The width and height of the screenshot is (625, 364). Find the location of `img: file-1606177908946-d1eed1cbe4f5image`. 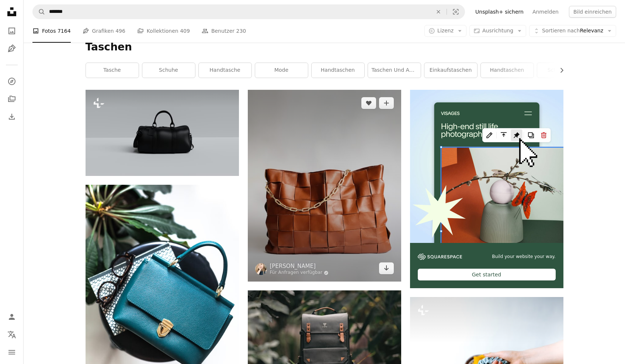

img: file-1606177908946-d1eed1cbe4f5image is located at coordinates (440, 257).